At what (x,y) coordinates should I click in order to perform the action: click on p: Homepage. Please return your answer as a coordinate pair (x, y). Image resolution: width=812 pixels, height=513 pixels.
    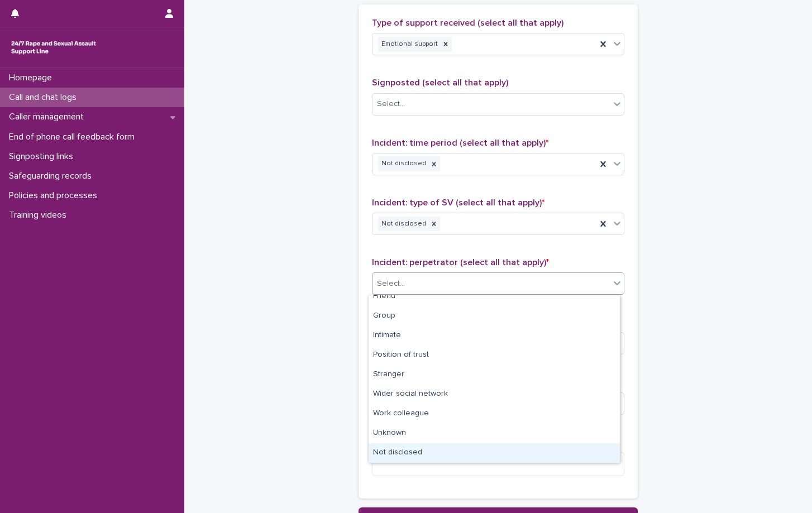
    Looking at the image, I should click on (33, 77).